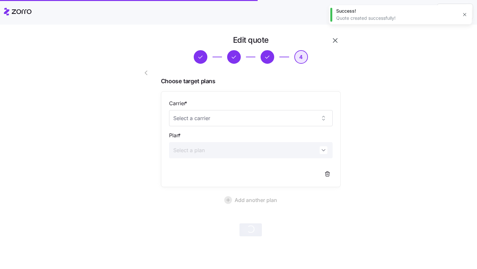 The image size is (477, 269). Describe the element at coordinates (255, 200) in the screenshot. I see `span: Add another plan` at that location.